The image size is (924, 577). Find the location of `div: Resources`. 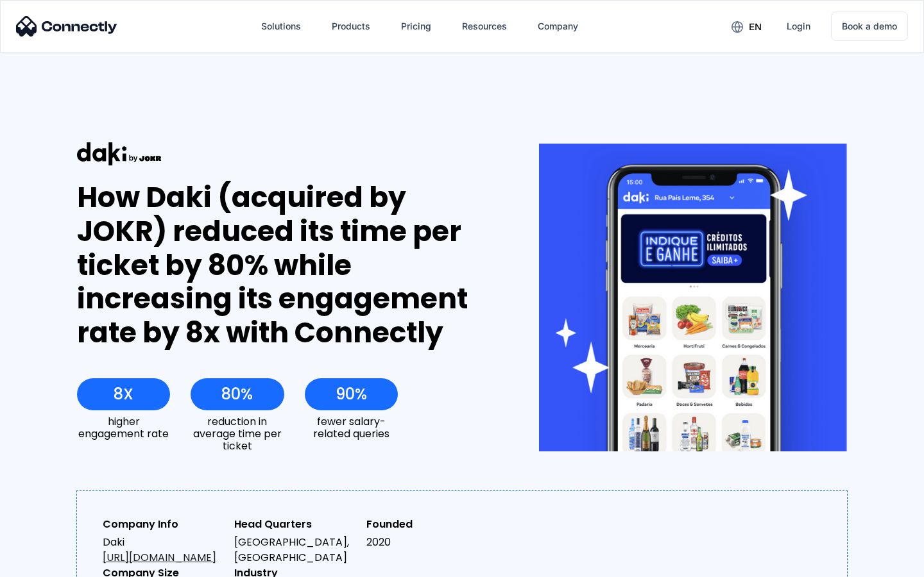

div: Resources is located at coordinates (485, 26).